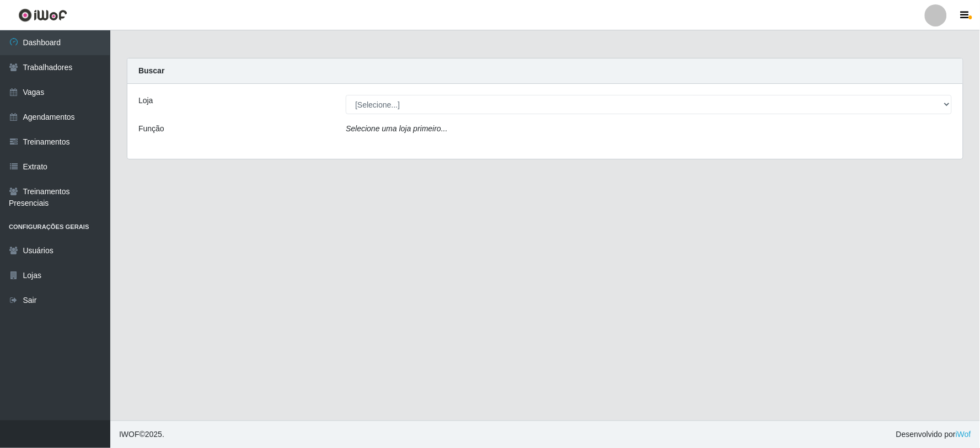 This screenshot has width=980, height=448. Describe the element at coordinates (142, 434) in the screenshot. I see `span: © 2025 .` at that location.